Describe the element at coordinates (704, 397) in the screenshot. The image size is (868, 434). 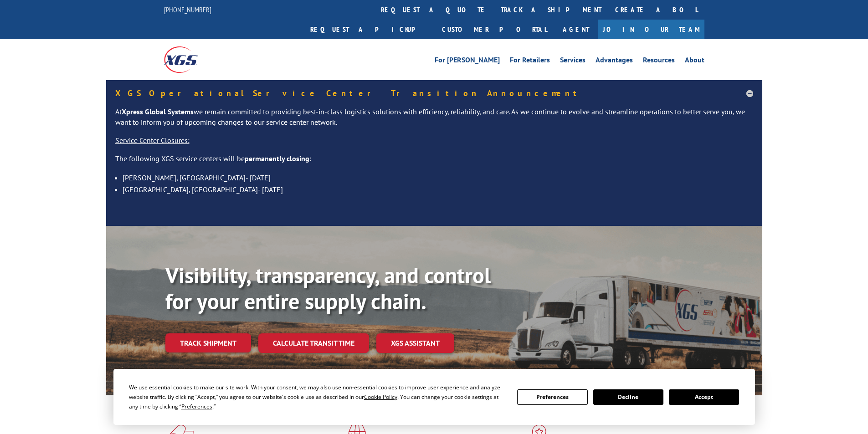
I see `button: Accept` at that location.